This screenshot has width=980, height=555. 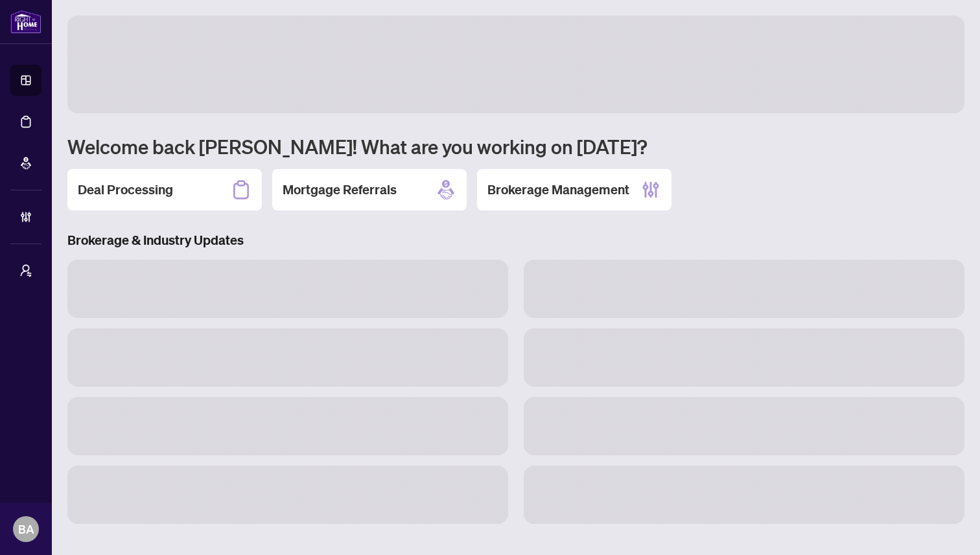 I want to click on h3: Brokerage & Industry Updates, so click(x=516, y=240).